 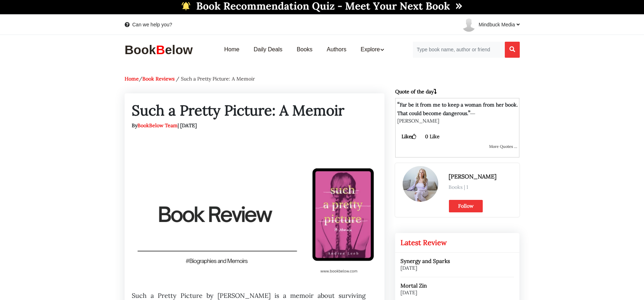 What do you see at coordinates (432, 137) in the screenshot?
I see `span: 0 Like` at bounding box center [432, 137].